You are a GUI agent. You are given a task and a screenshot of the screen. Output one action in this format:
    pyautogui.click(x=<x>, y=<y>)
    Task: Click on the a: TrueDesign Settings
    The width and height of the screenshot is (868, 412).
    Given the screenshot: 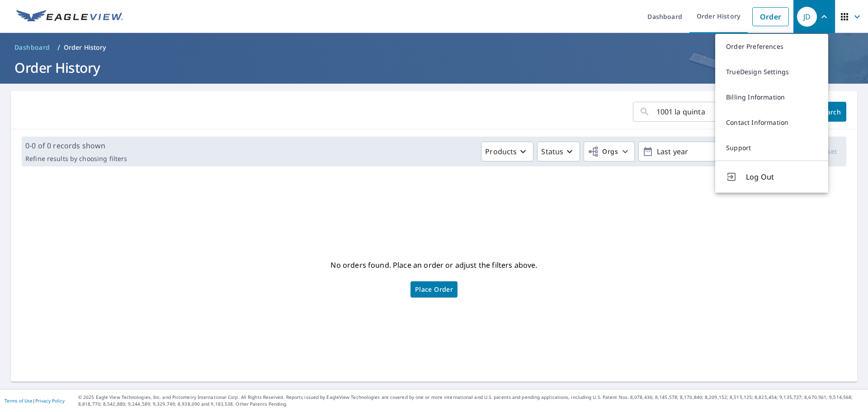 What is the action you would take?
    pyautogui.click(x=772, y=72)
    